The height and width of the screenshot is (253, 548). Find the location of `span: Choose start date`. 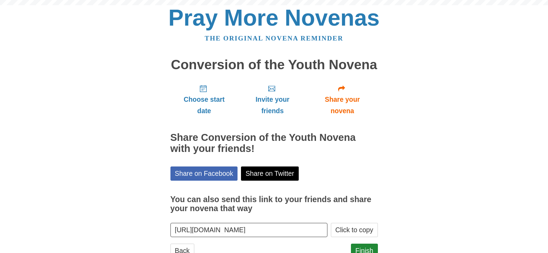

span: Choose start date is located at coordinates (204, 105).